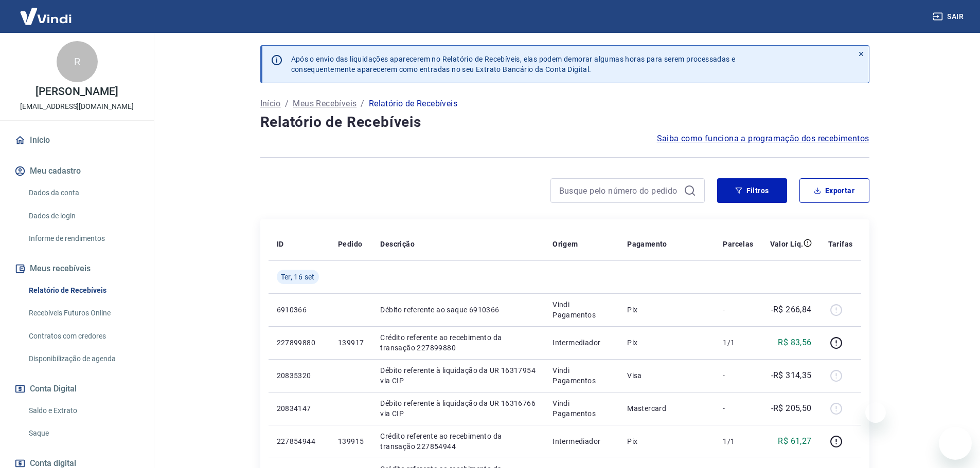 Image resolution: width=980 pixels, height=468 pixels. What do you see at coordinates (666, 376) in the screenshot?
I see `p: Visa` at bounding box center [666, 376].